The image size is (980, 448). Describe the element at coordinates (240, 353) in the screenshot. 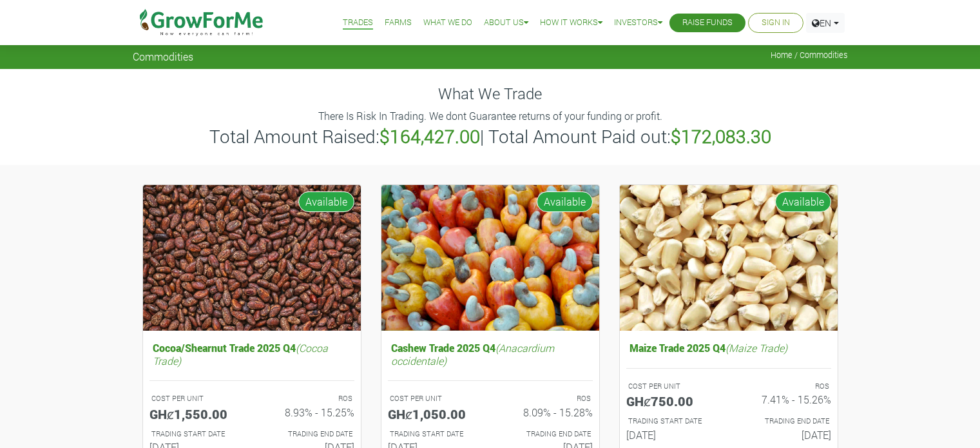

I see `i: (Cocoa Trade)` at that location.